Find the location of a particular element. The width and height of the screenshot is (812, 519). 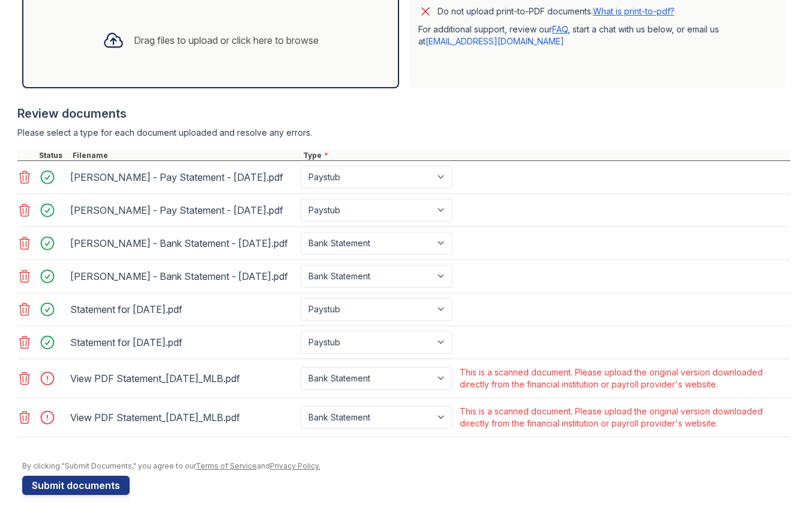

div: Filename is located at coordinates (186, 156).